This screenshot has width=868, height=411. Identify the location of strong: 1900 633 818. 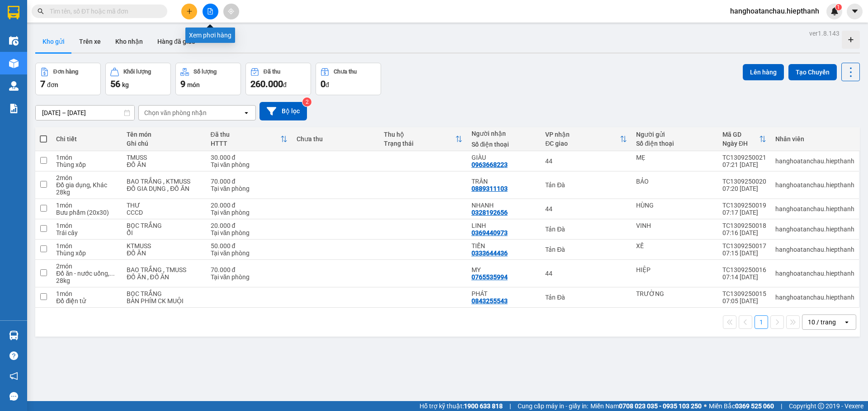
(483, 406).